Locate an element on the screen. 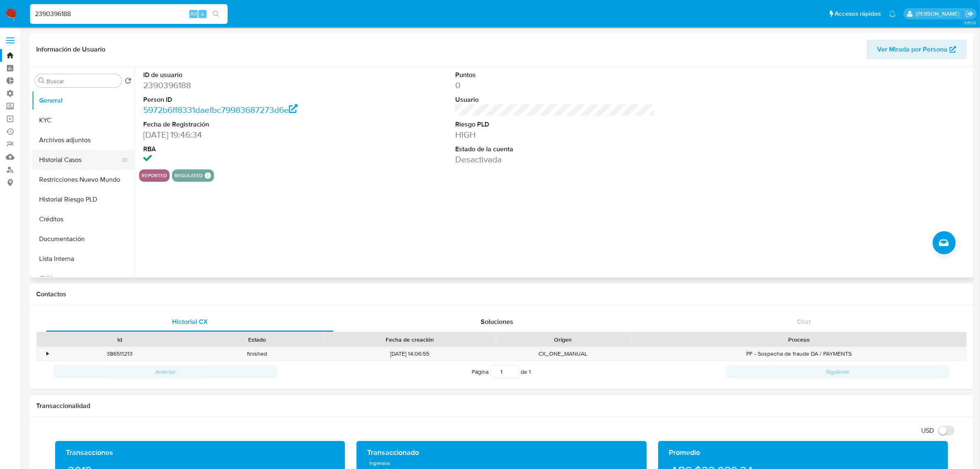 The width and height of the screenshot is (980, 469). dt: Fecha de Registración is located at coordinates (243, 125).